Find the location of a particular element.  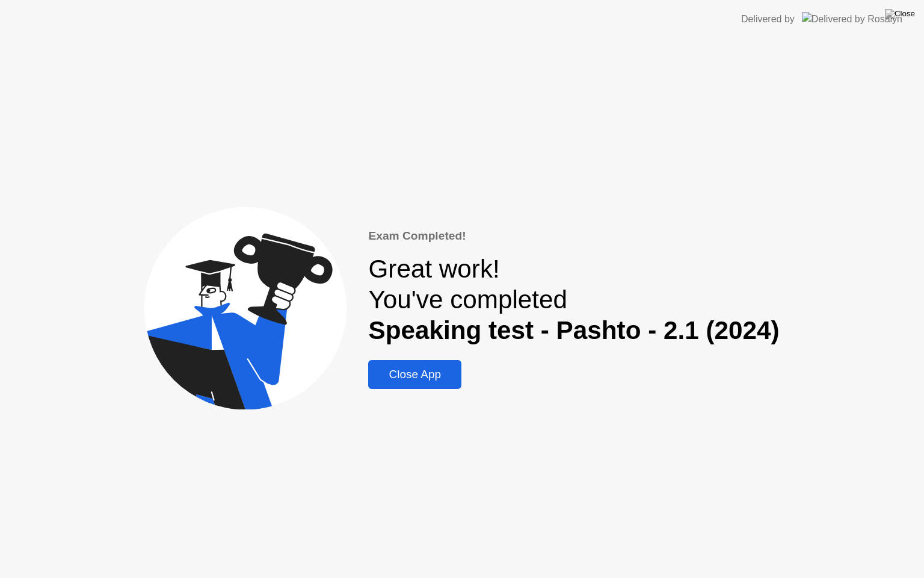

div: Delivered by is located at coordinates (767, 19).